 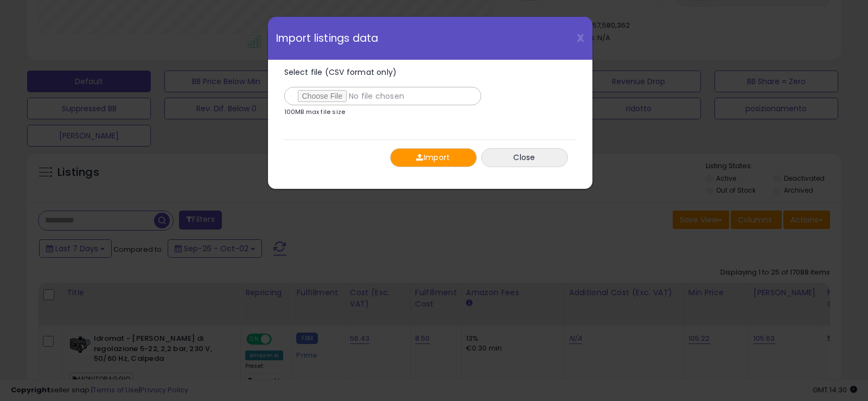 I want to click on span: X, so click(x=580, y=38).